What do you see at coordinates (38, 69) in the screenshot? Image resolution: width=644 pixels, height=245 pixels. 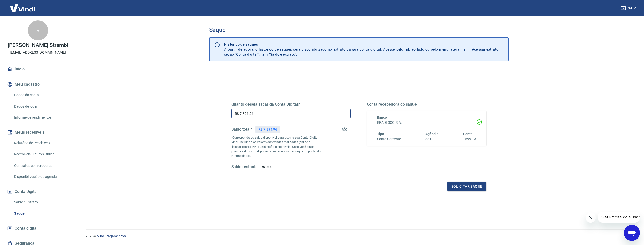 I see `a: Início` at bounding box center [38, 69].